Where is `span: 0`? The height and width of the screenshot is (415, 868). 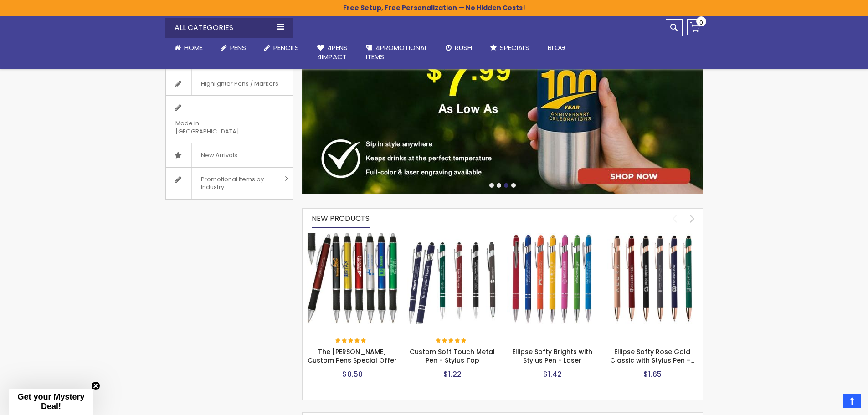
span: 0 is located at coordinates (702, 23).